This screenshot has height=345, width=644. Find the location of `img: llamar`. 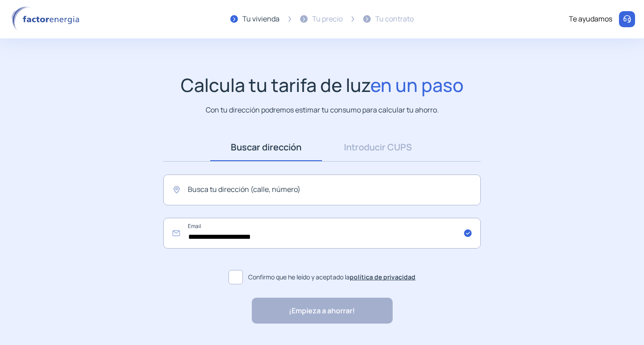

img: llamar is located at coordinates (627, 19).